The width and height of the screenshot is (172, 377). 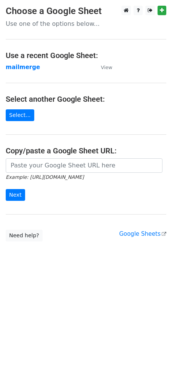 I want to click on a: View, so click(x=103, y=67).